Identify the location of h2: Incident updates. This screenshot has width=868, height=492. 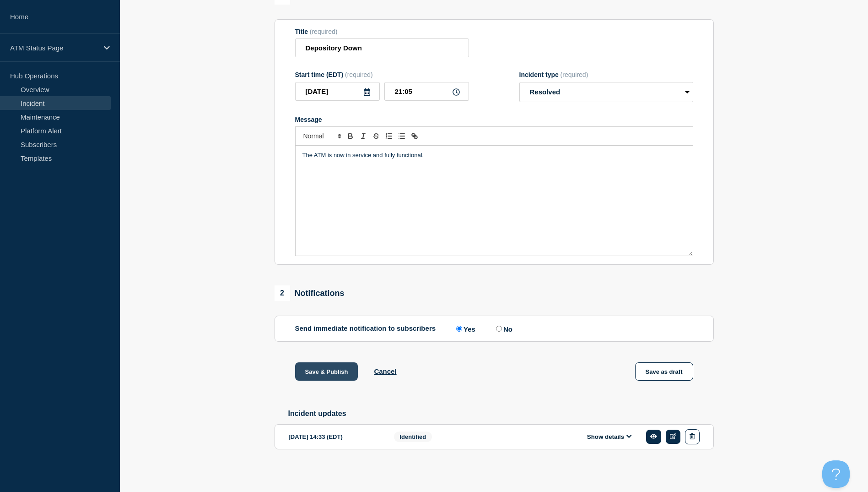
(501, 414).